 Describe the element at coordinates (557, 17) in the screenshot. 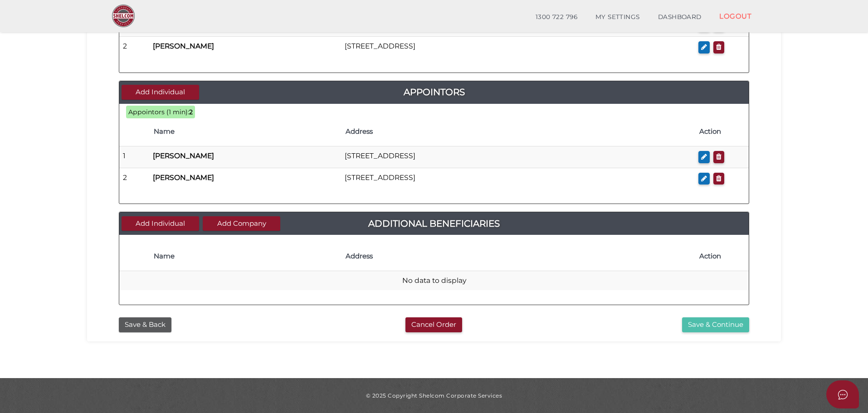

I see `a: 1300 722 796` at that location.